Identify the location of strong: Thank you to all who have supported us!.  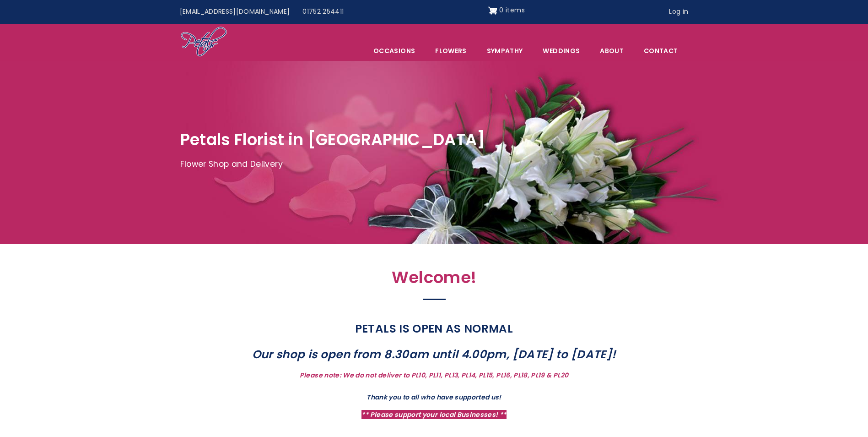
(434, 397).